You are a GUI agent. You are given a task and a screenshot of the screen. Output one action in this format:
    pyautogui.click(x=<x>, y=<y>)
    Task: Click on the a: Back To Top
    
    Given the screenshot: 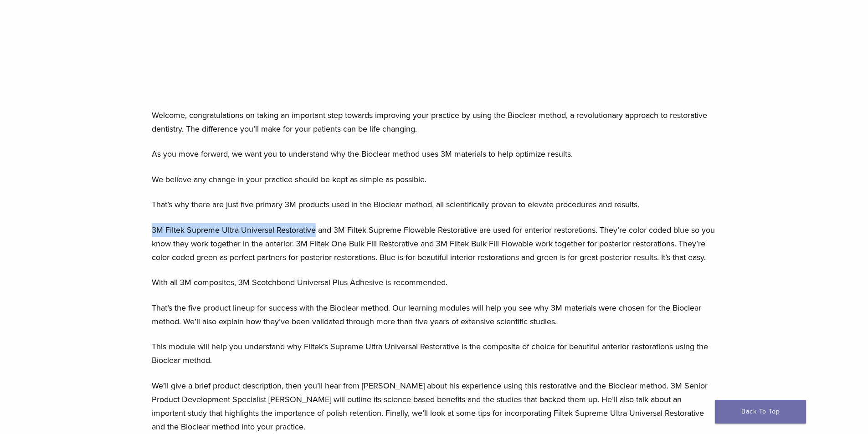 What is the action you would take?
    pyautogui.click(x=761, y=412)
    